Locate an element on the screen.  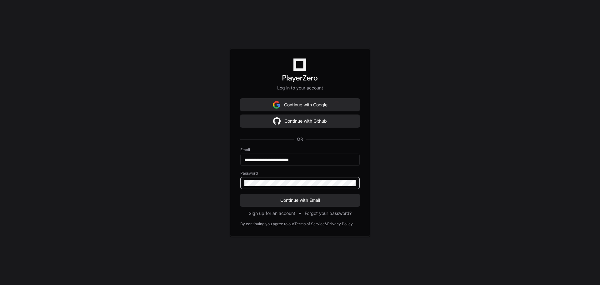
span: OR is located at coordinates (300, 139).